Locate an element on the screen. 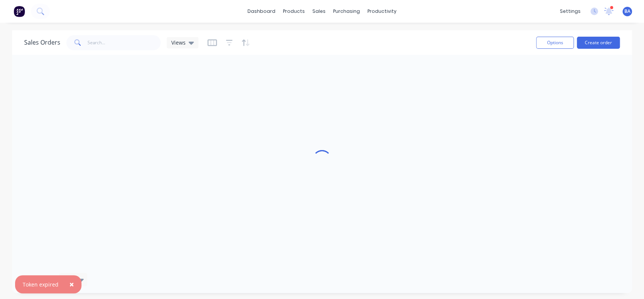 This screenshot has height=299, width=644. div: productivity is located at coordinates (382, 11).